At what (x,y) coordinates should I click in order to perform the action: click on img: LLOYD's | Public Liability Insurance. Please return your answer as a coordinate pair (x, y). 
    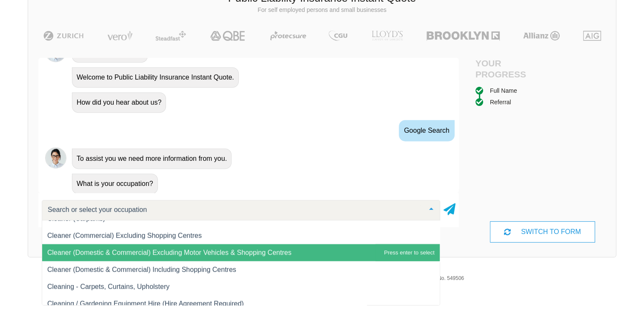
    Looking at the image, I should click on (387, 36).